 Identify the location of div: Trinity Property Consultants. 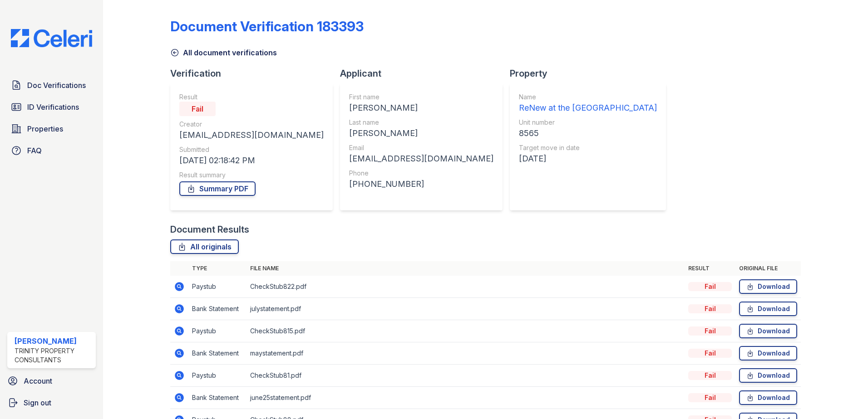
(53, 355).